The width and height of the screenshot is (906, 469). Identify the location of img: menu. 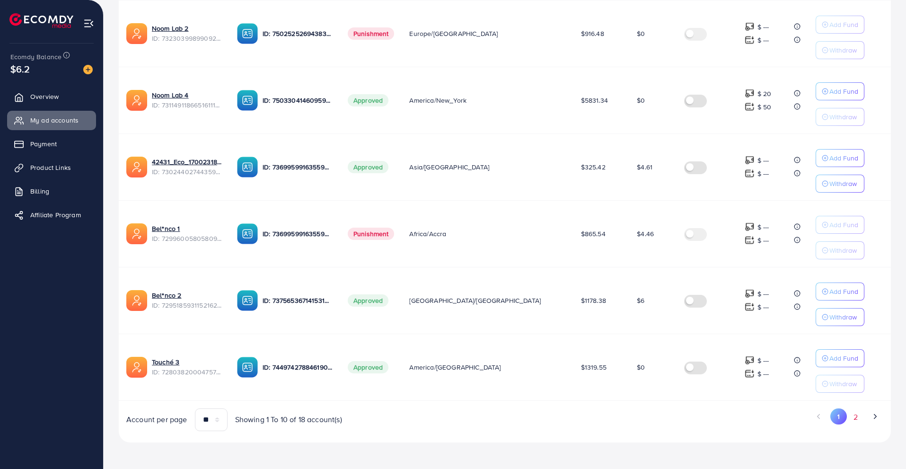
(88, 23).